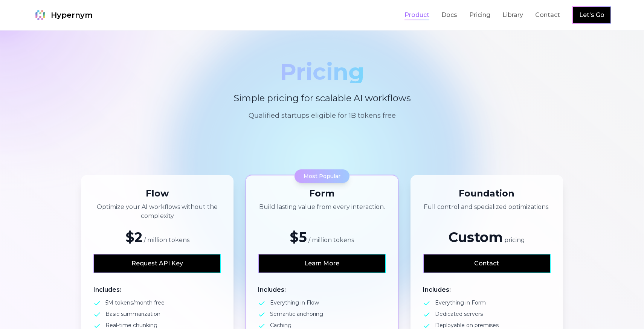 This screenshot has height=329, width=644. What do you see at coordinates (515, 240) in the screenshot?
I see `span: pricing` at bounding box center [515, 240].